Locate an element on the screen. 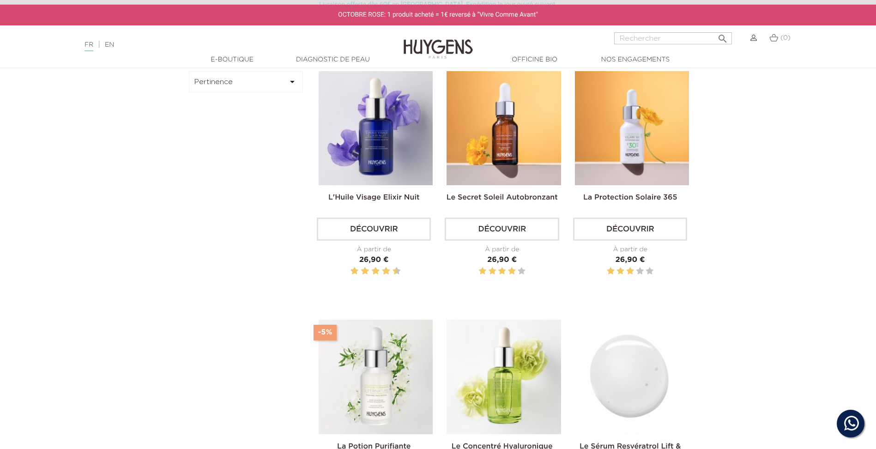 This screenshot has width=876, height=449. a: E-Boutique is located at coordinates (232, 60).